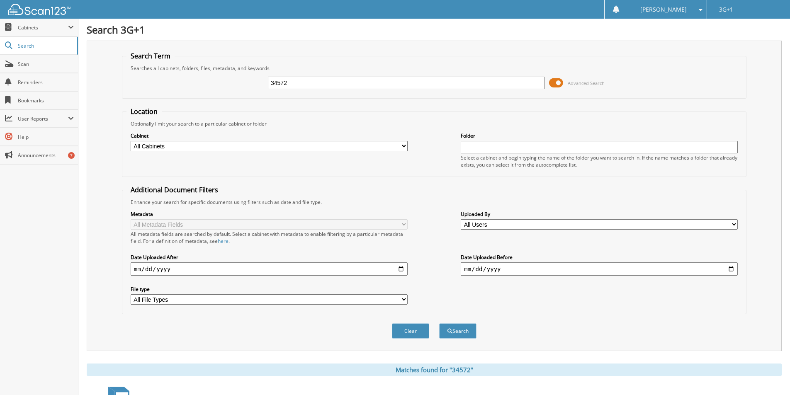 The width and height of the screenshot is (790, 395). What do you see at coordinates (269, 238) in the screenshot?
I see `div: All metadata fields are searched by default. Select a cabinet with metadata to enable filtering b...` at bounding box center [269, 238].